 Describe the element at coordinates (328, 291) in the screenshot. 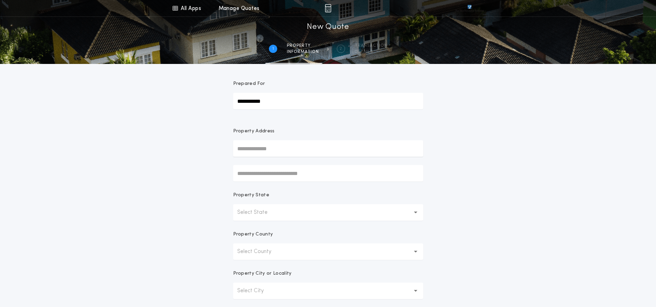

I see `button: Select City` at that location.